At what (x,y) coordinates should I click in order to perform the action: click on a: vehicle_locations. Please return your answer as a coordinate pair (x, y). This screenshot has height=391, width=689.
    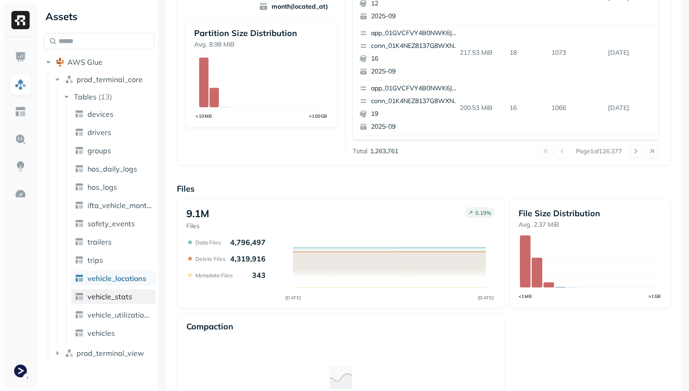
    Looking at the image, I should click on (114, 278).